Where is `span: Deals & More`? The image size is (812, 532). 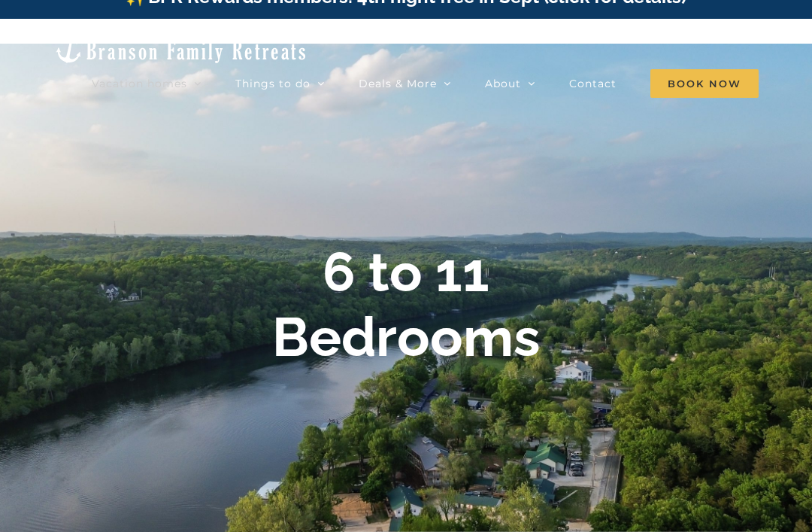 span: Deals & More is located at coordinates (398, 83).